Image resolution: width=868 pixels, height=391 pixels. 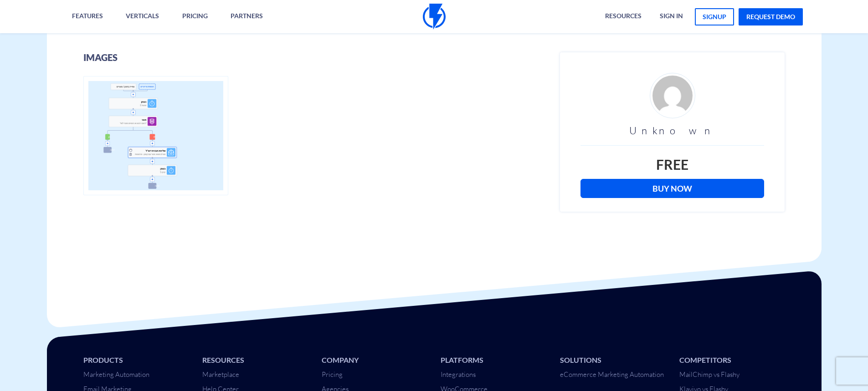 What do you see at coordinates (494, 360) in the screenshot?
I see `li: Platforms` at bounding box center [494, 360].